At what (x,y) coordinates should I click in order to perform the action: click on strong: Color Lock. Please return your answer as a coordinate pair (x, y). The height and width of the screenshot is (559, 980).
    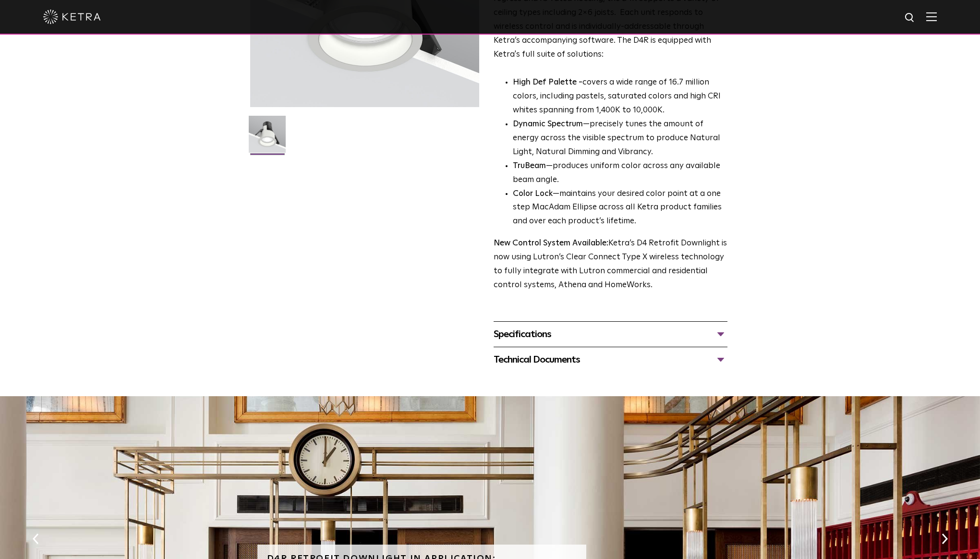
    Looking at the image, I should click on (532, 194).